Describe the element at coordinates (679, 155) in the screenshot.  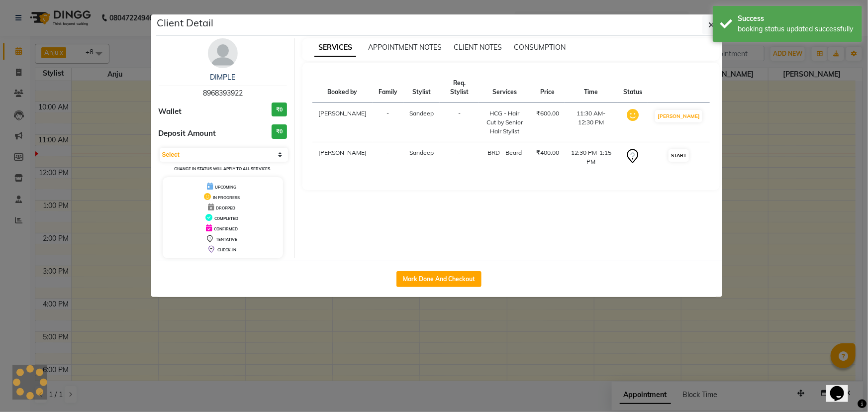
I see `button: START` at that location.